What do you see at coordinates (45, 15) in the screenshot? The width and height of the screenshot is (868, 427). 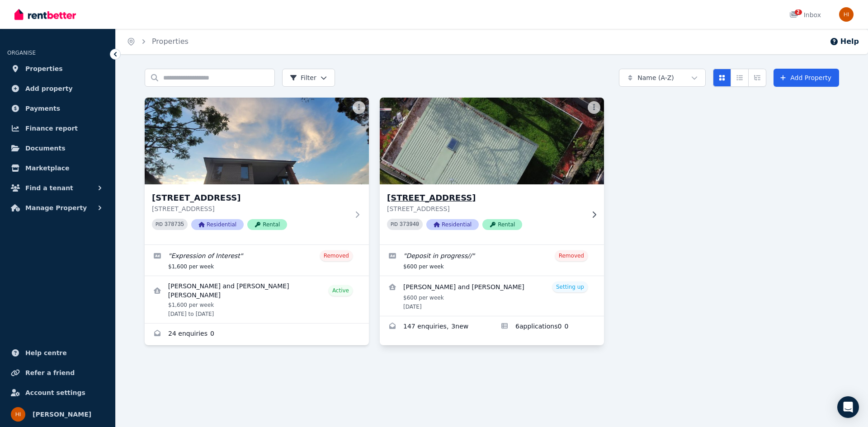 I see `img: RentBetter` at bounding box center [45, 15].